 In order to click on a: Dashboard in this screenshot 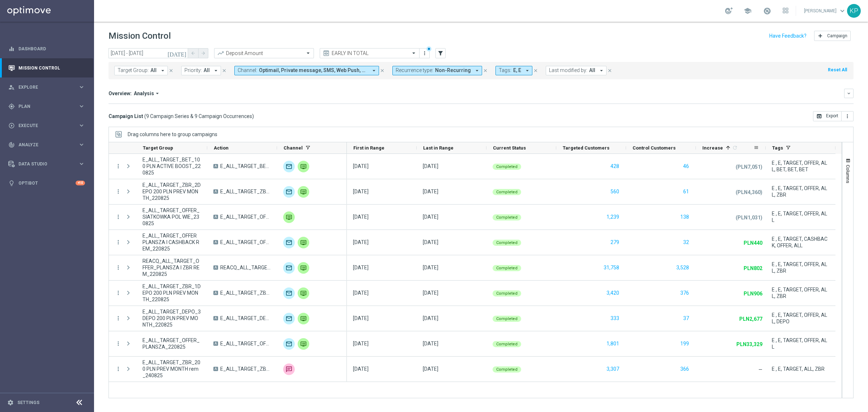, I will do `click(52, 49)`.